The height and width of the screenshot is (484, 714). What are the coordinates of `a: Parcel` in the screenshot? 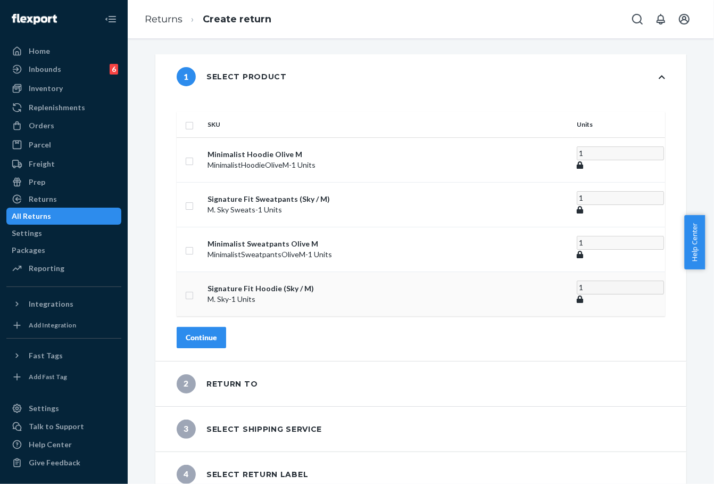 It's located at (64, 145).